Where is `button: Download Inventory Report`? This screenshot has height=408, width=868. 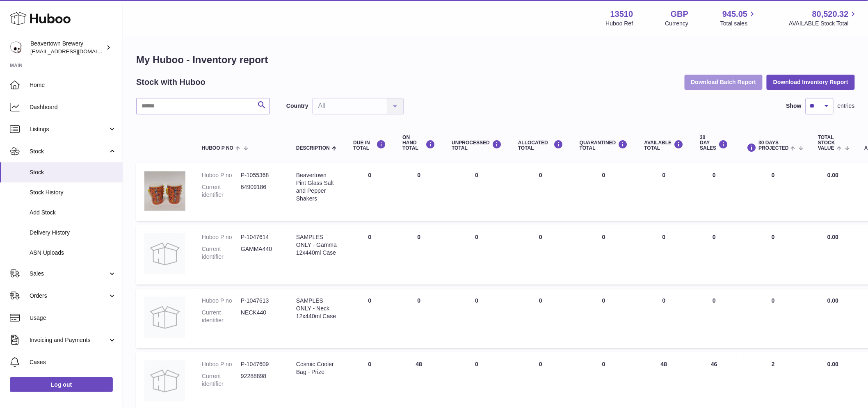
button: Download Inventory Report is located at coordinates (811, 82).